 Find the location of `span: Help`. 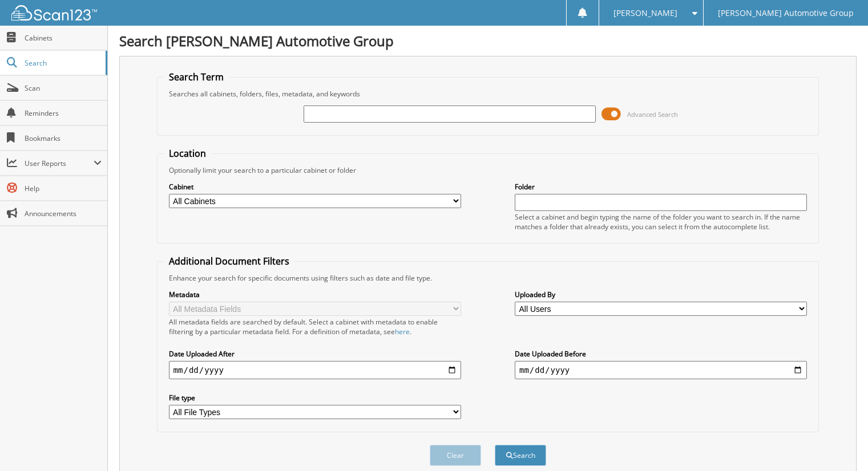

span: Help is located at coordinates (63, 189).